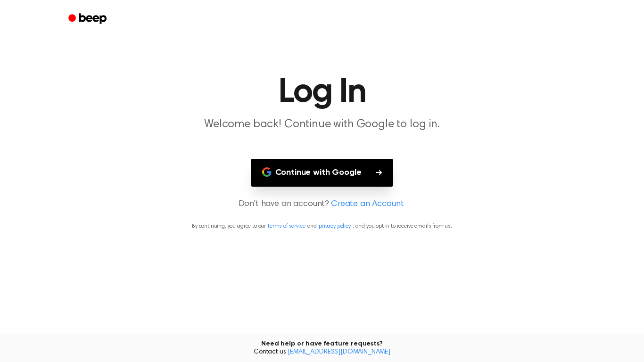 This screenshot has height=362, width=644. What do you see at coordinates (322, 124) in the screenshot?
I see `p: Welcome back! Continue with Google to log in.` at bounding box center [322, 124].